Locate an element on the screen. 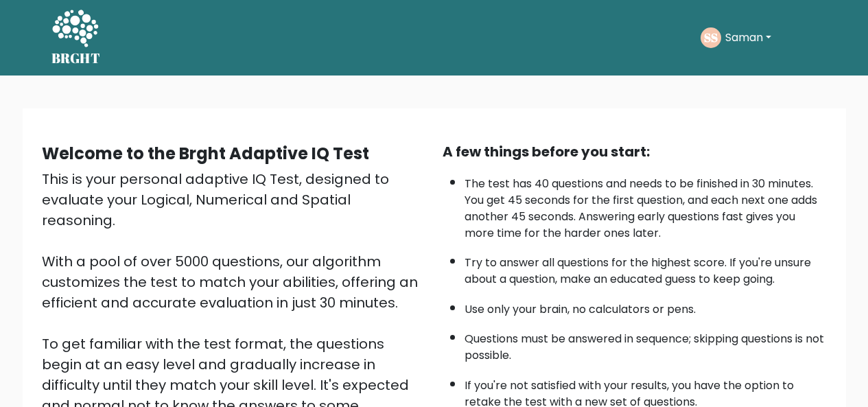 The image size is (868, 407). h5: BRGHT is located at coordinates (76, 59).